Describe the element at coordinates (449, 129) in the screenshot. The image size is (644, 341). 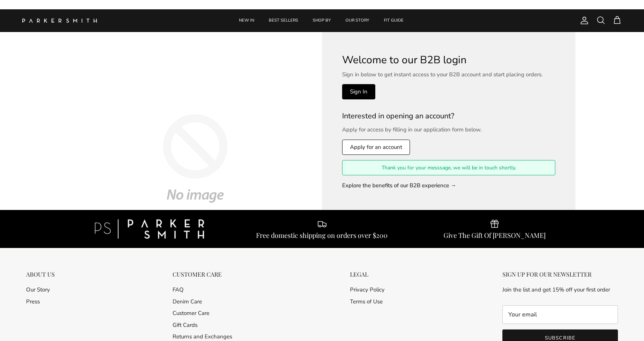
I see `p: Apply for access by filling in our application form below.` at that location.